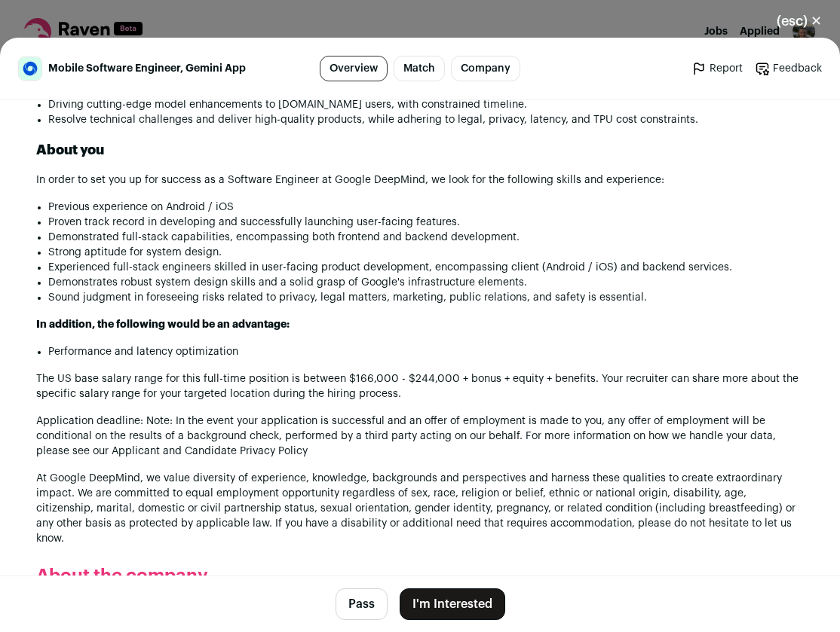 This screenshot has height=632, width=840. Describe the element at coordinates (426, 207) in the screenshot. I see `li: Previous experience on Android / iOS` at that location.